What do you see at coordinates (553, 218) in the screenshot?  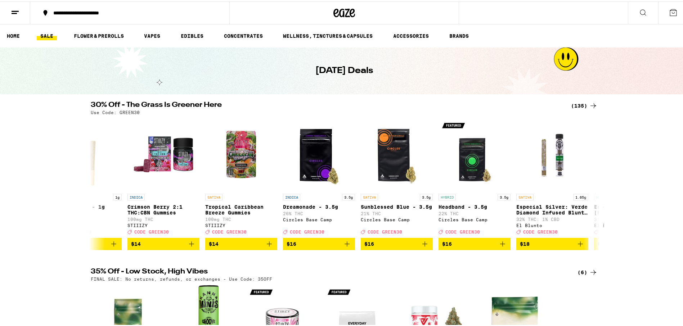 I see `p: 32% THC: 1% CBD` at bounding box center [553, 218].